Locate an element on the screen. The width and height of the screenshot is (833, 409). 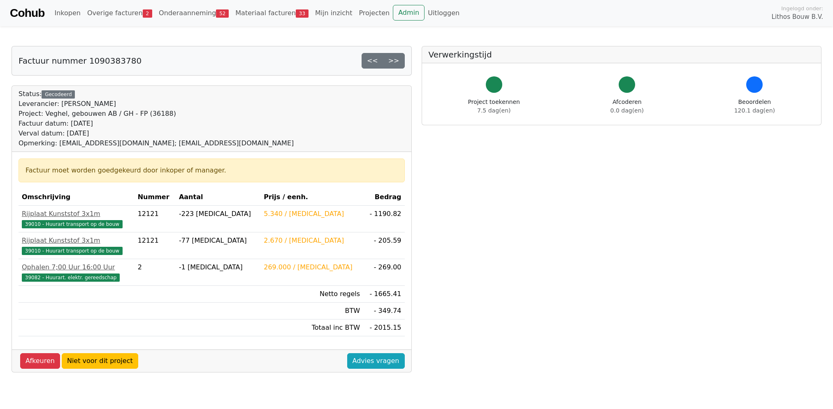
div: Beoordelen is located at coordinates (754, 106).